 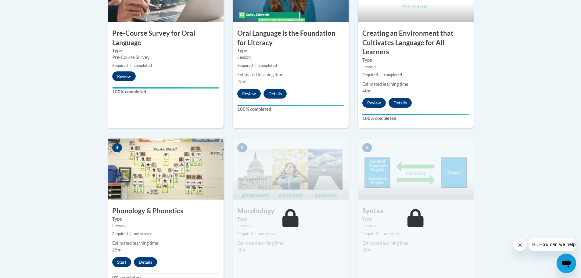 I want to click on span: 5, so click(x=242, y=148).